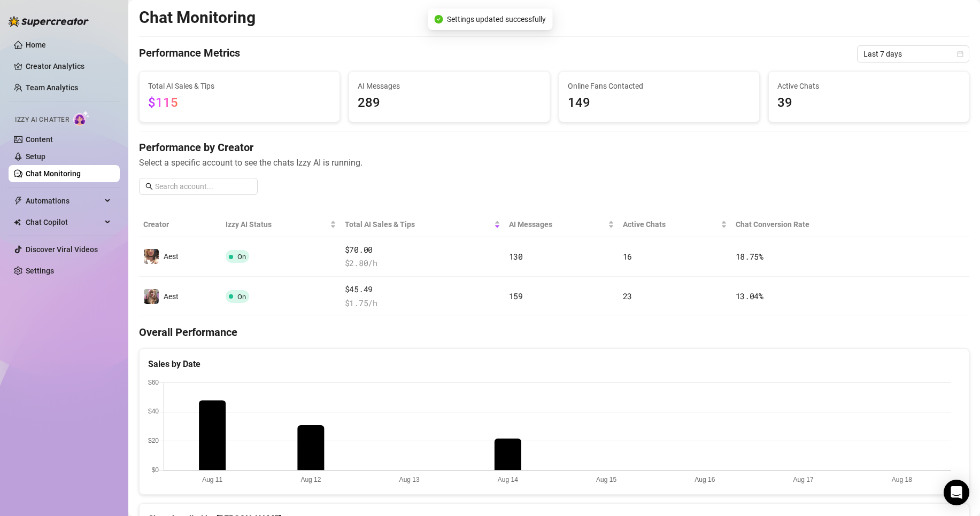 The width and height of the screenshot is (980, 516). Describe the element at coordinates (48, 21) in the screenshot. I see `img: logo-BBDzfeDw.svg` at that location.